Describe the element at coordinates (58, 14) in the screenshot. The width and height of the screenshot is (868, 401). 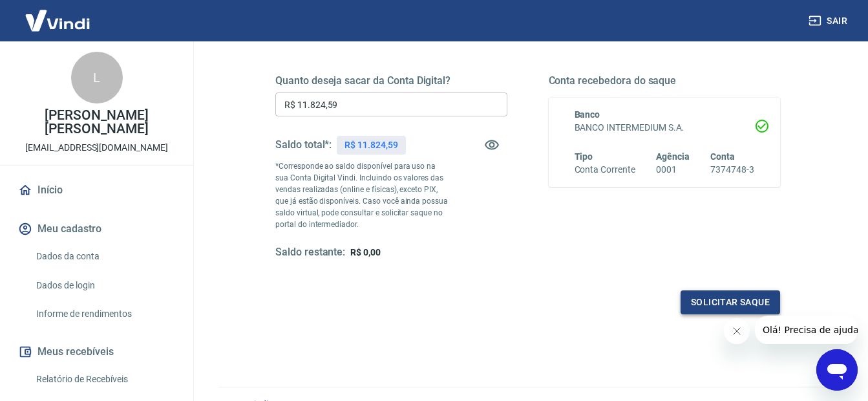
I see `span: Olá! Precisa de ajuda?` at that location.